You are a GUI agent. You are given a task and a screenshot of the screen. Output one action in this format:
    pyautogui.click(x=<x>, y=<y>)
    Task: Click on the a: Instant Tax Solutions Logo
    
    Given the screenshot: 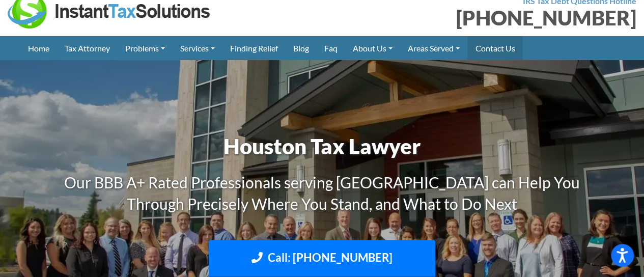 What is the action you would take?
    pyautogui.click(x=109, y=9)
    